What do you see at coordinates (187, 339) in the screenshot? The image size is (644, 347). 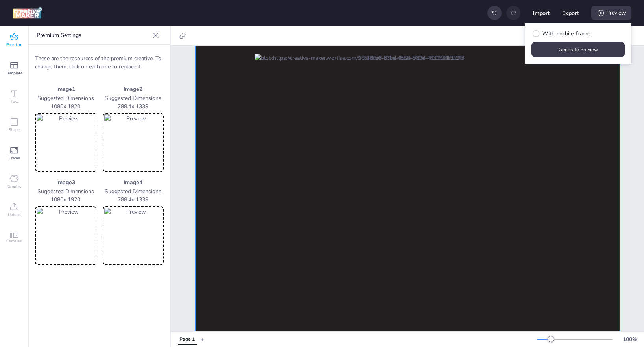 I see `div: Tabs` at bounding box center [187, 339].